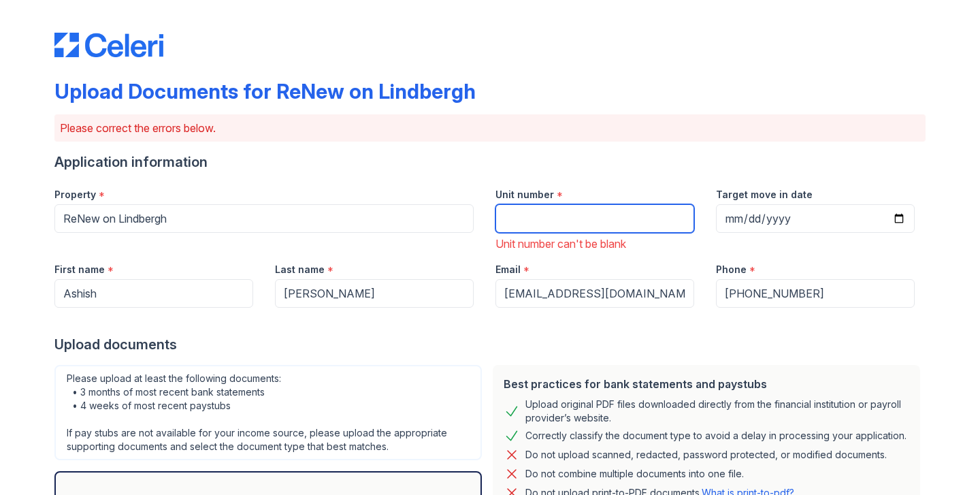  Describe the element at coordinates (731, 269) in the screenshot. I see `label: Phone` at that location.